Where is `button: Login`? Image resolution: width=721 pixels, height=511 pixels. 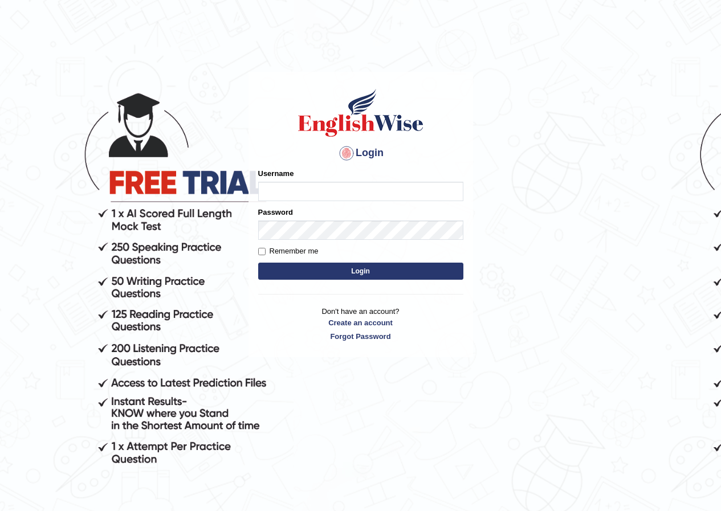 button: Login is located at coordinates (361, 271).